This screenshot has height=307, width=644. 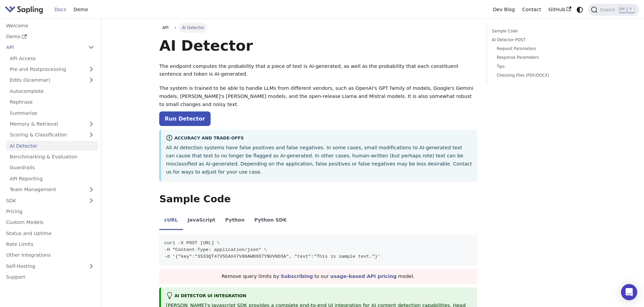 What do you see at coordinates (503, 9) in the screenshot?
I see `a: Dev Blog` at bounding box center [503, 9].